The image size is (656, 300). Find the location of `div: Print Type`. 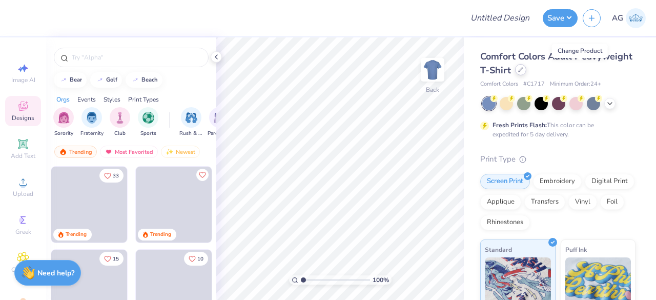

div: Print Type is located at coordinates (558, 159).